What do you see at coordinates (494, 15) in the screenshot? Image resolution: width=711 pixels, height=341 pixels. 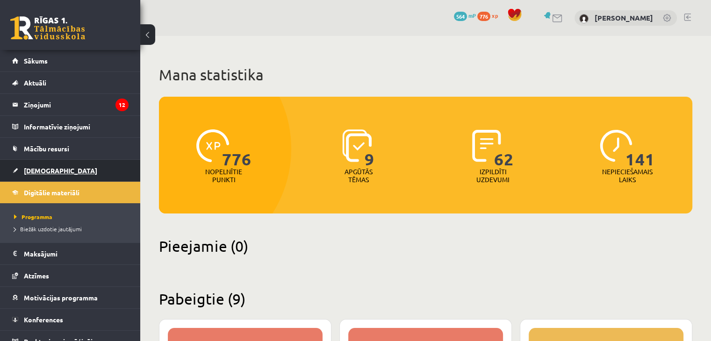 I see `span: xp` at bounding box center [494, 15].